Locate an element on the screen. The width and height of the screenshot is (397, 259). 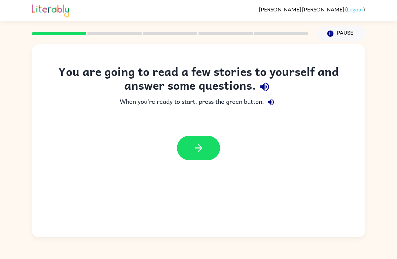
div: You are going to read a few stories to yourself and answer some questions. is located at coordinates (198, 80).